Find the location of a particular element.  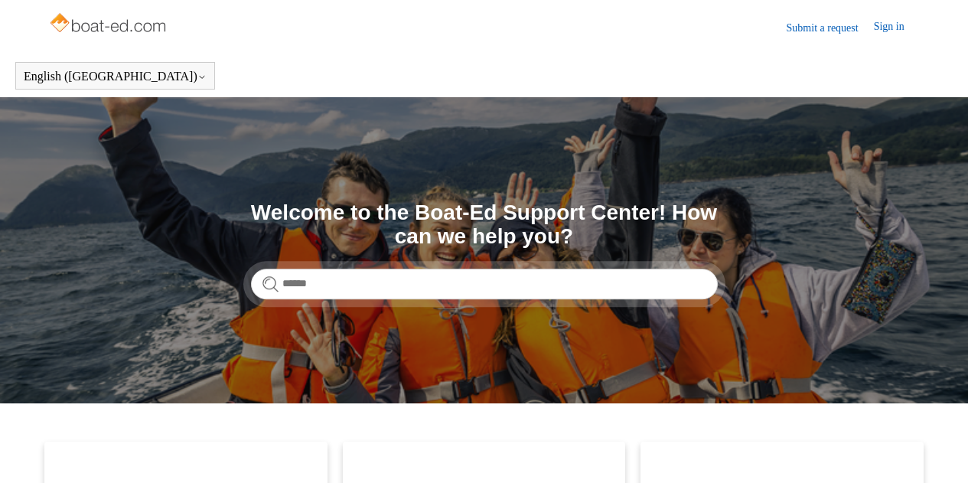

a: Submit a request is located at coordinates (830, 28).